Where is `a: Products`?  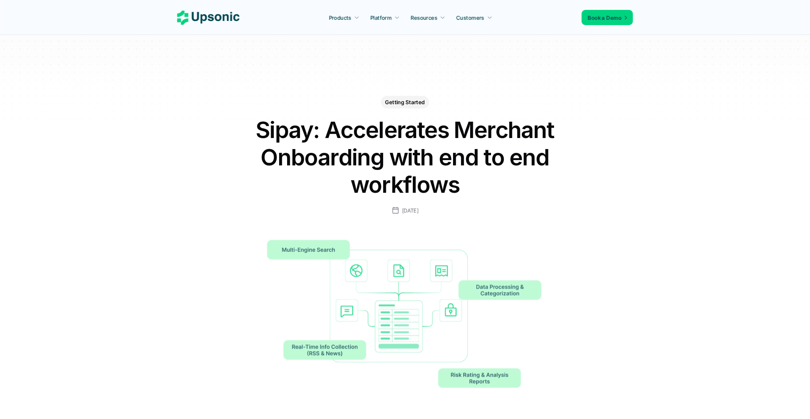 a: Products is located at coordinates (344, 17).